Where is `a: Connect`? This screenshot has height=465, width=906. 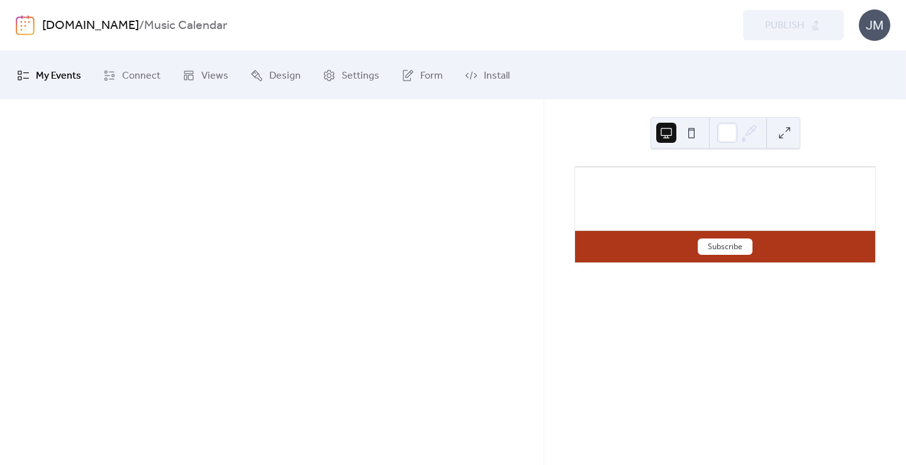
a: Connect is located at coordinates (131, 75).